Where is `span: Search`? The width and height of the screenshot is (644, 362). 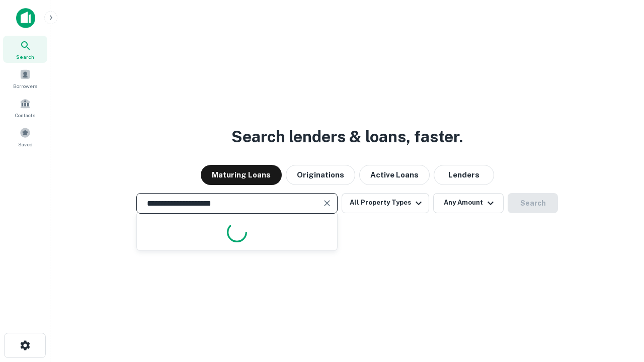 span: Search is located at coordinates (25, 57).